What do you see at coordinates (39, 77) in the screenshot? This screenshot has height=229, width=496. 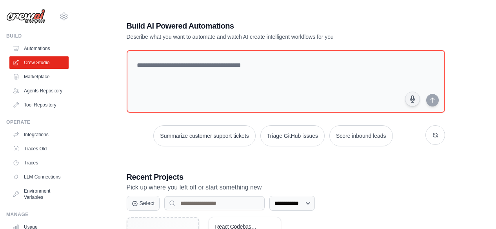 I see `a: Marketplace` at bounding box center [39, 77].